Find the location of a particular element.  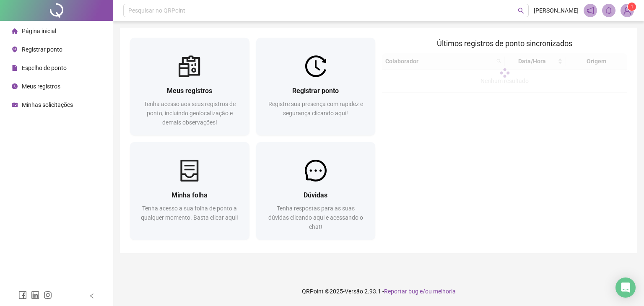

span: notification is located at coordinates (590, 10).